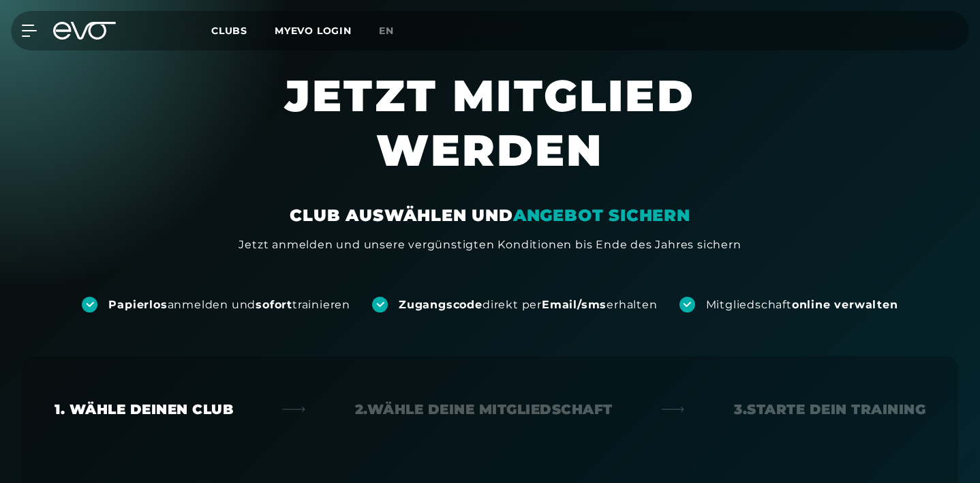 The height and width of the screenshot is (483, 980). Describe the element at coordinates (528, 305) in the screenshot. I see `div: direkt per erhalten` at that location.